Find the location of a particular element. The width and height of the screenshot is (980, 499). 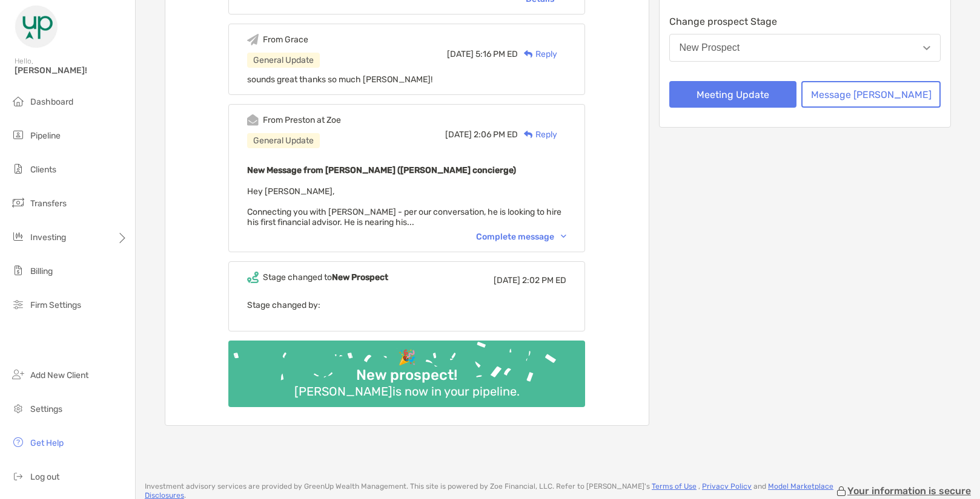

div: Stage changed to is located at coordinates (325, 277).